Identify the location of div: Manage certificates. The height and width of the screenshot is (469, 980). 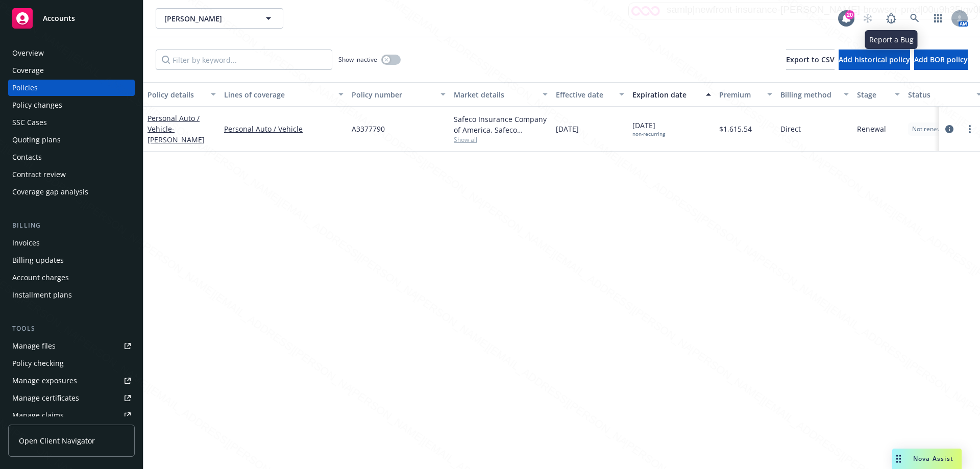
(45, 398).